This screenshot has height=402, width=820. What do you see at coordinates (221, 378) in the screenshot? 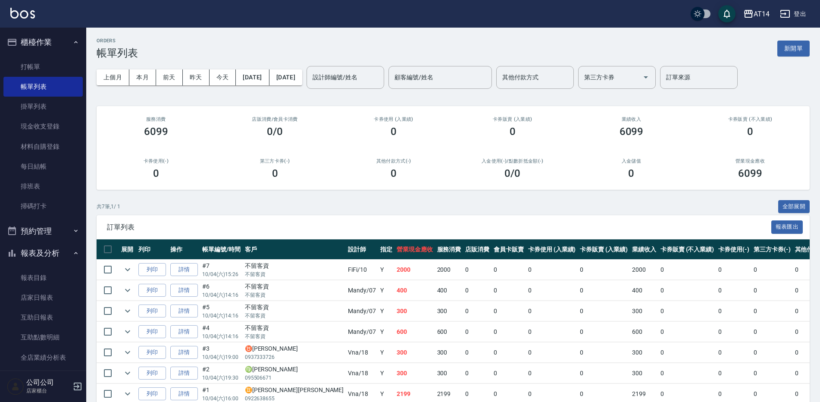
I see `p: 10/04 (六) 19:30` at bounding box center [221, 378].